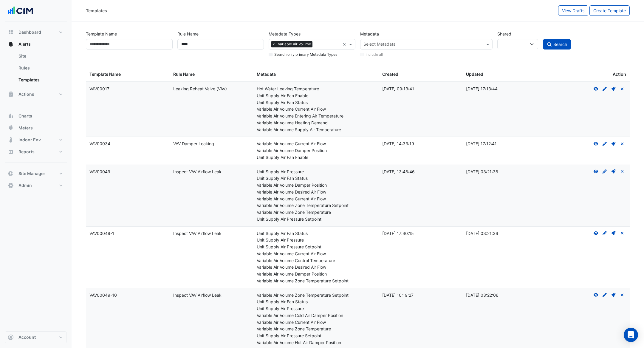  I want to click on span: Account, so click(27, 337).